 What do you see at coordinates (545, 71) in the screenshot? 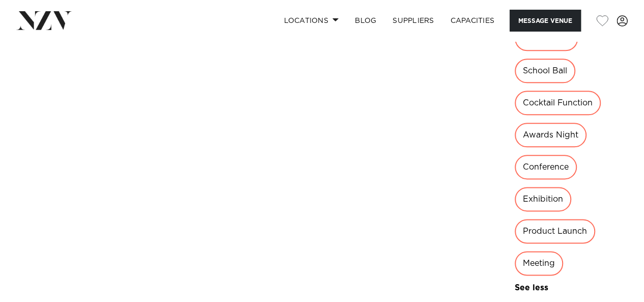
I see `div: School Ball` at bounding box center [545, 71].